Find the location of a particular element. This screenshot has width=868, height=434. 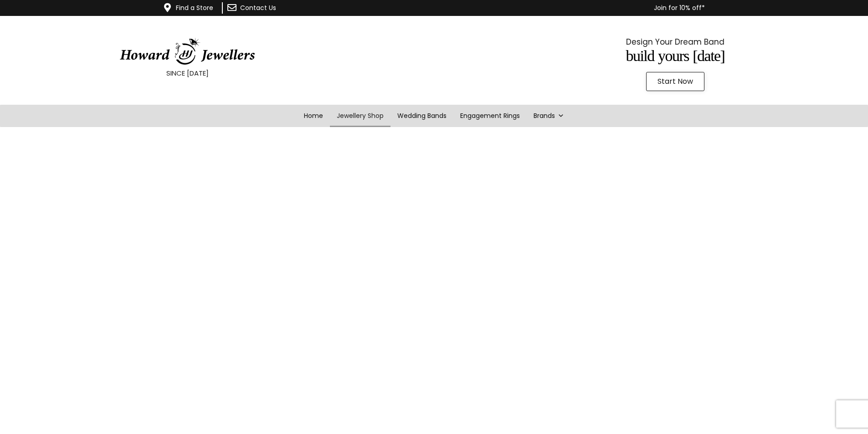

a: Home is located at coordinates (314, 116).